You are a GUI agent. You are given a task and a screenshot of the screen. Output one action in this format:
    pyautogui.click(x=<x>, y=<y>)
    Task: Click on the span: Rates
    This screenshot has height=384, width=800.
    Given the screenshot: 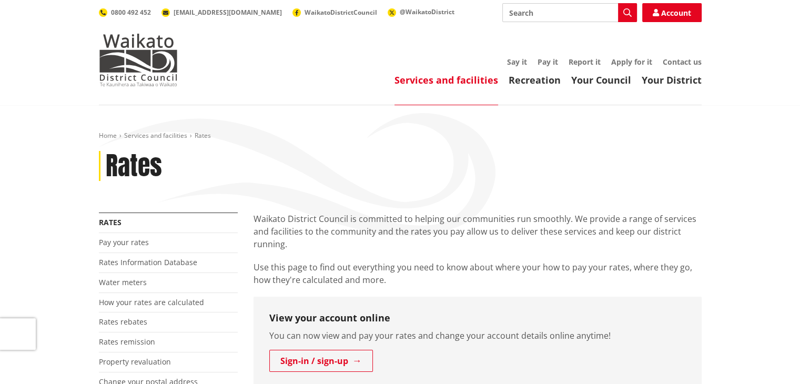 What is the action you would take?
    pyautogui.click(x=203, y=135)
    